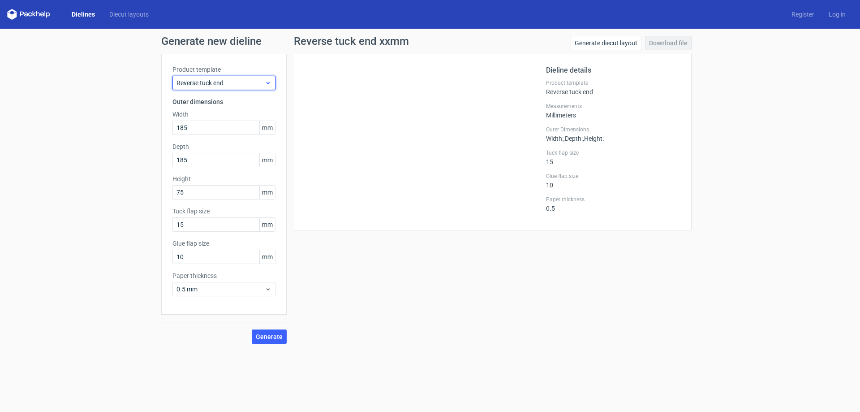 Image resolution: width=860 pixels, height=412 pixels. What do you see at coordinates (606, 43) in the screenshot?
I see `a: Generate diecut layout` at bounding box center [606, 43].